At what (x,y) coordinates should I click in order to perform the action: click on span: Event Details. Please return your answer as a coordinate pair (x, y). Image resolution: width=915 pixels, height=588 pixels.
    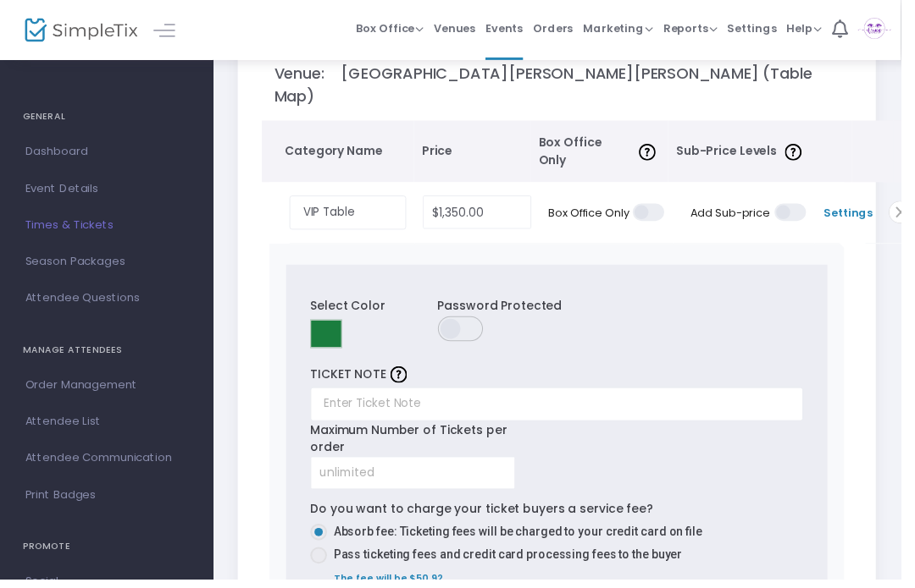
    Looking at the image, I should click on (108, 191).